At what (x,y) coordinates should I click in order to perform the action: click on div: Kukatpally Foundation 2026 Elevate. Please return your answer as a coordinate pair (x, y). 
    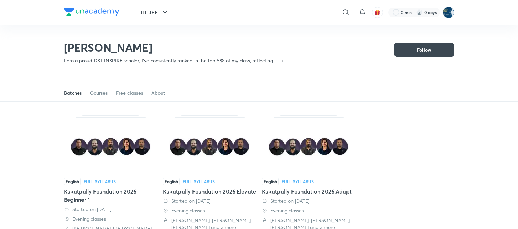
    Looking at the image, I should click on (210, 191).